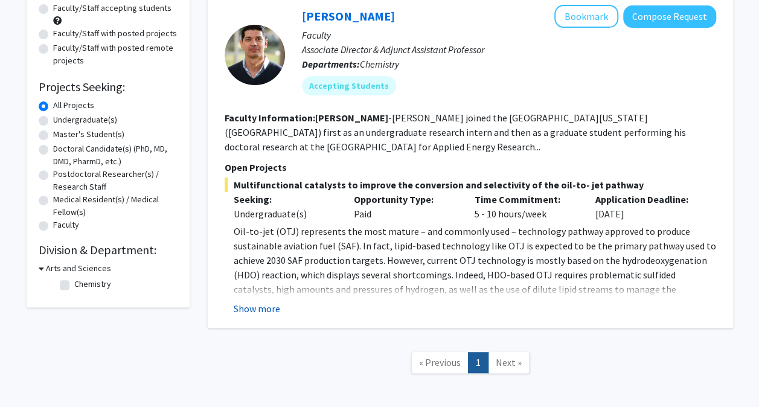  I want to click on label: Faculty/Staff with posted remote projects, so click(115, 54).